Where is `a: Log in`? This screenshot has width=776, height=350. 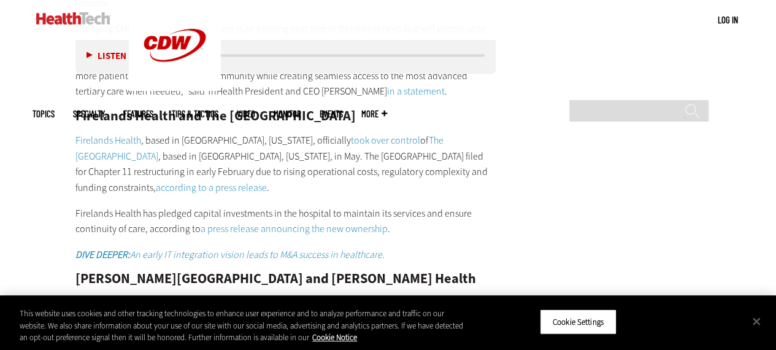
a: Log in is located at coordinates (728, 20).